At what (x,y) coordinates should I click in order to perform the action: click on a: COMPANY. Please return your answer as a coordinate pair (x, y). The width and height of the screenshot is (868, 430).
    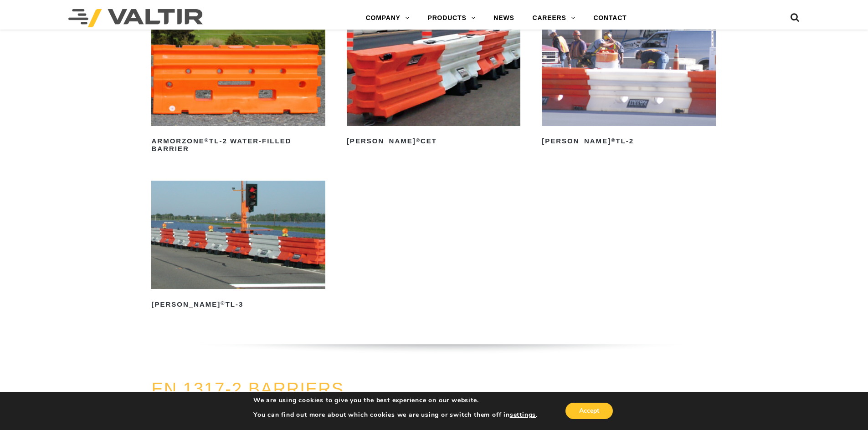
    Looking at the image, I should click on (388, 18).